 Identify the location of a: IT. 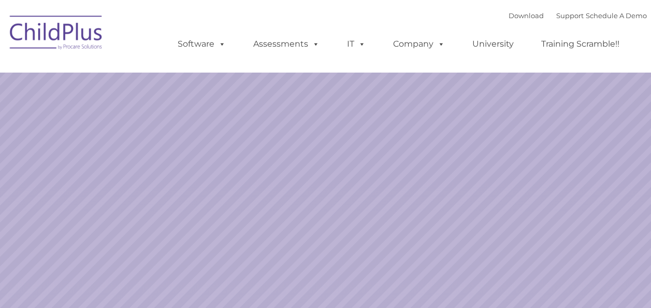
(356, 44).